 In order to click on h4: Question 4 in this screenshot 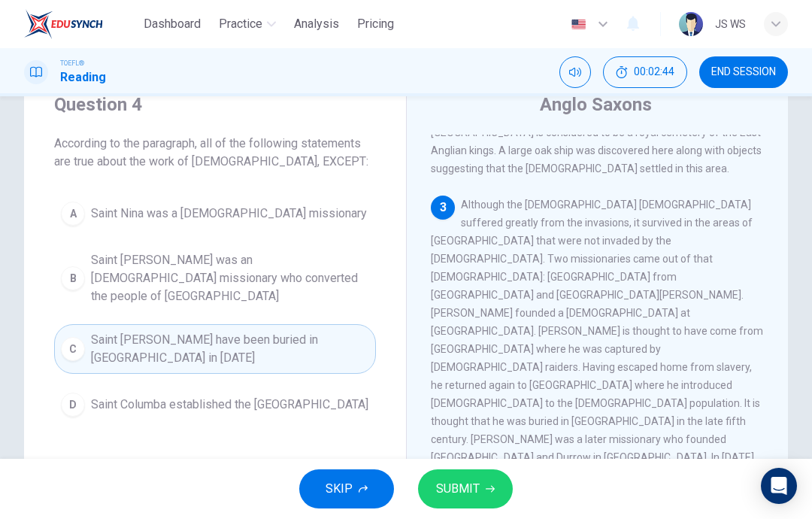, I will do `click(215, 104)`.